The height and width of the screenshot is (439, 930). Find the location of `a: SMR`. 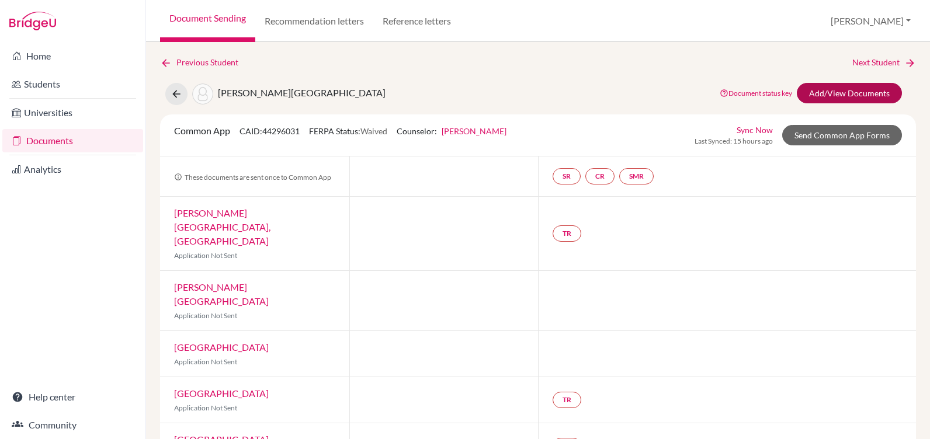

a: SMR is located at coordinates (636, 176).